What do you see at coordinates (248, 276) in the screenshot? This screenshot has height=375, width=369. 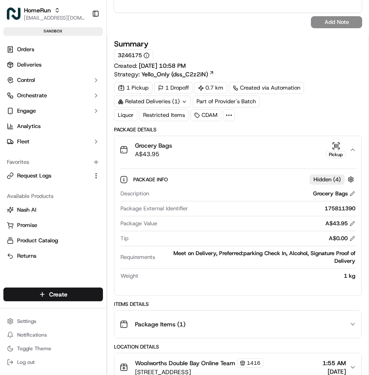 I see `div: 1 kg` at bounding box center [248, 276].